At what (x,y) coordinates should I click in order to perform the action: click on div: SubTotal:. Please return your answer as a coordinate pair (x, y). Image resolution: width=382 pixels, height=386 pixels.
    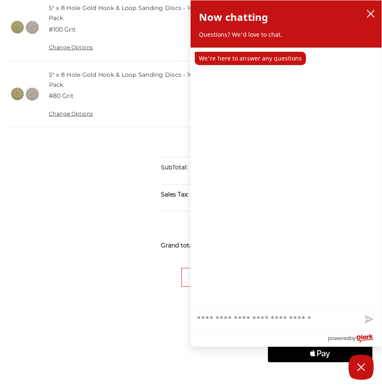
    Looking at the image, I should click on (213, 167).